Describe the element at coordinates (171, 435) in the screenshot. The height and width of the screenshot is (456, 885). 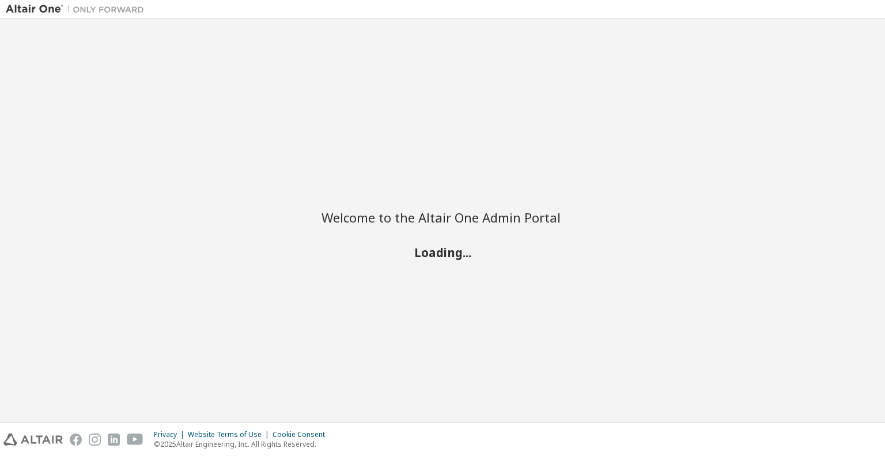
I see `div: Privacy` at that location.